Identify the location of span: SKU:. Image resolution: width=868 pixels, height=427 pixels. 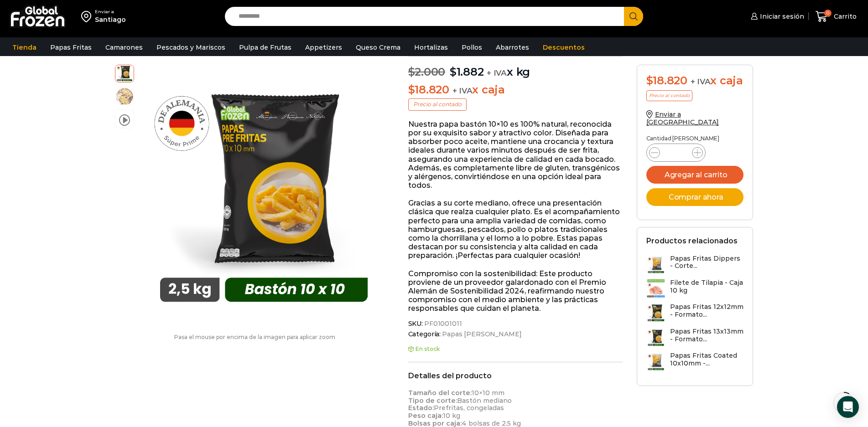
(516, 323).